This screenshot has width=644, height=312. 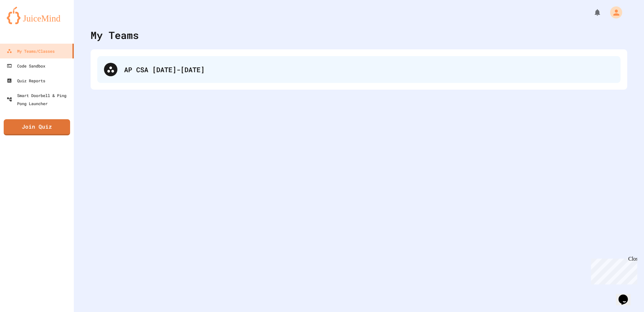 What do you see at coordinates (39, 100) in the screenshot?
I see `div: Smart Doorbell & Ping Pong Launcher` at bounding box center [39, 100].